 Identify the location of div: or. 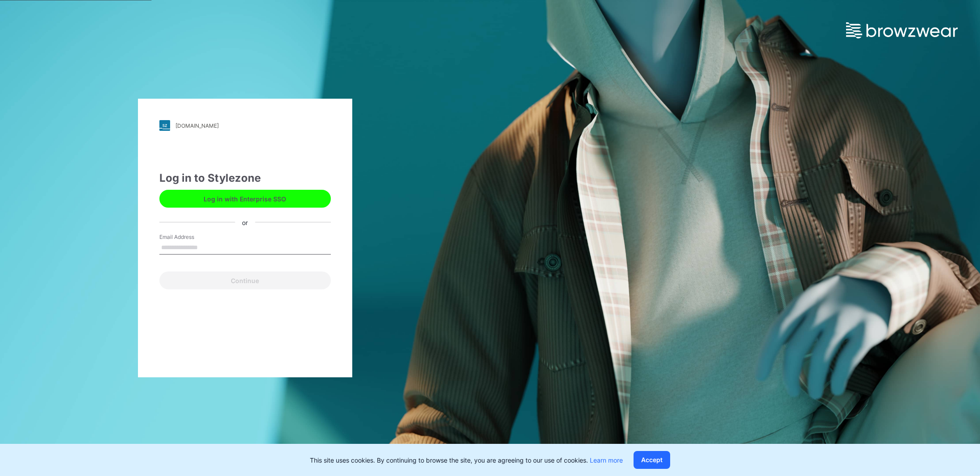
(245, 222).